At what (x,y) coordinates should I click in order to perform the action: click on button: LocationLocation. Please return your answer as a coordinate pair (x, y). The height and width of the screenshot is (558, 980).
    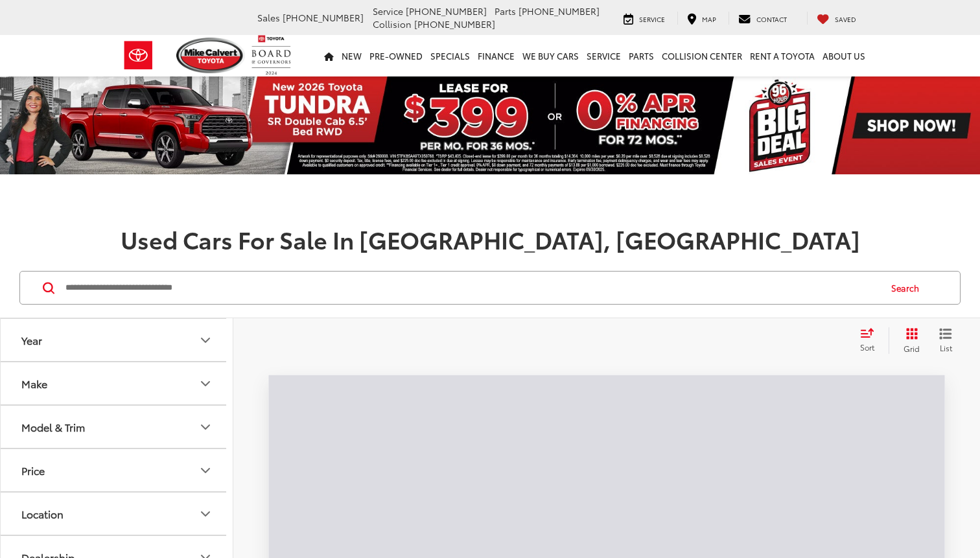
    Looking at the image, I should click on (117, 514).